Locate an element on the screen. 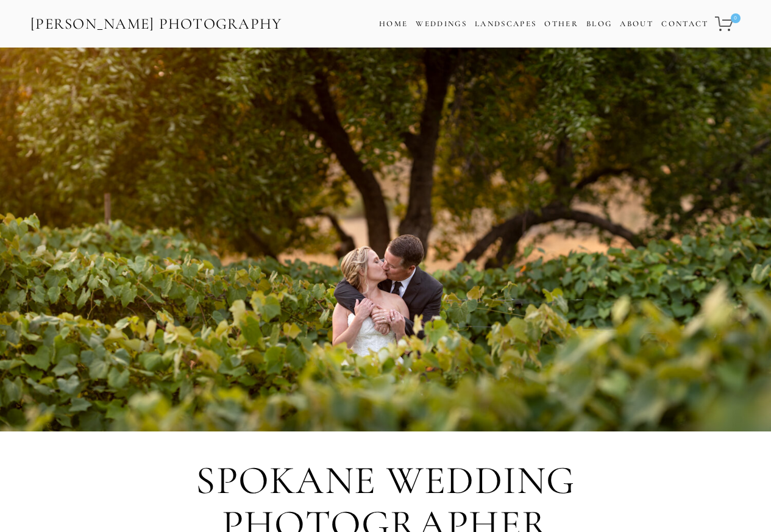 The image size is (771, 532). a: 0 items in cart is located at coordinates (727, 24).